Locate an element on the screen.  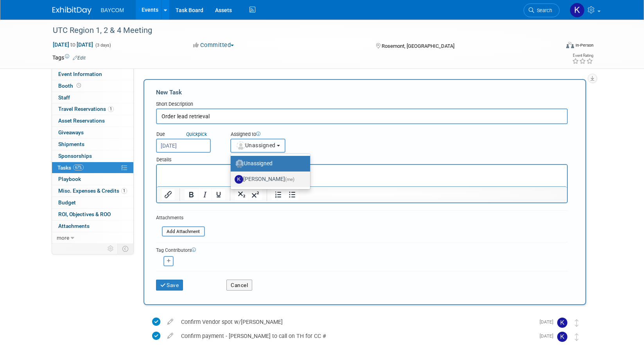
span: more is located at coordinates (63, 237).